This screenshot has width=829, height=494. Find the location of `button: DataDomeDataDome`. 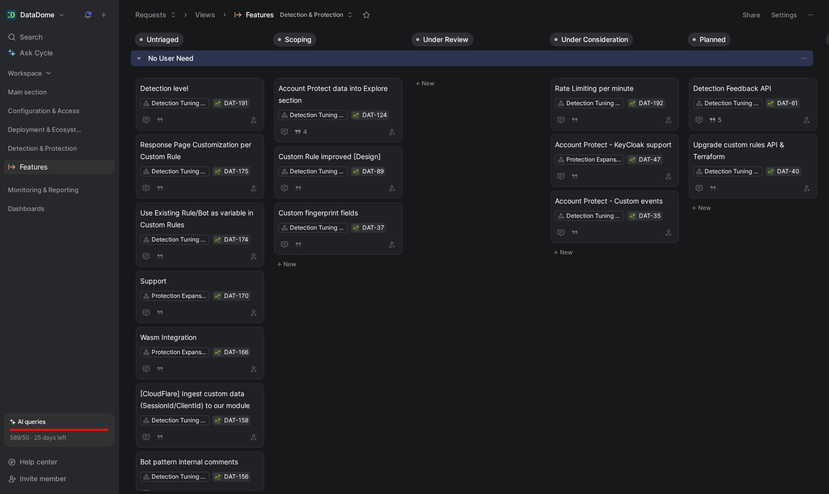

button: DataDomeDataDome is located at coordinates (36, 15).